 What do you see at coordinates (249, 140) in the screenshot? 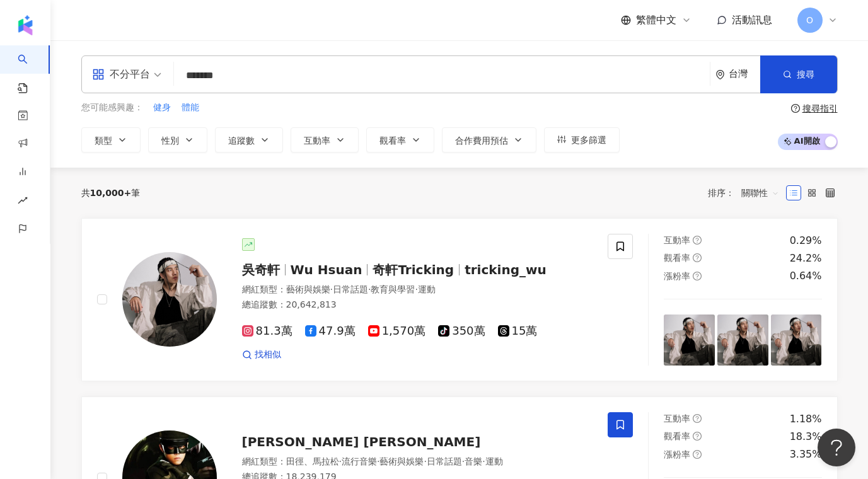
I see `button: 追蹤數` at bounding box center [249, 140].